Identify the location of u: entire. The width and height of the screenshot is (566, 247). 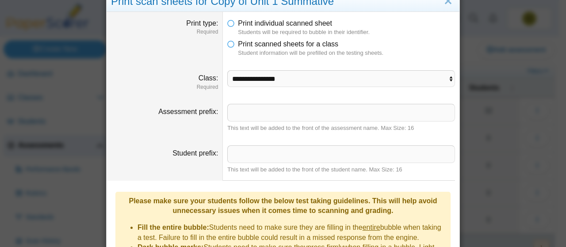
(371, 227).